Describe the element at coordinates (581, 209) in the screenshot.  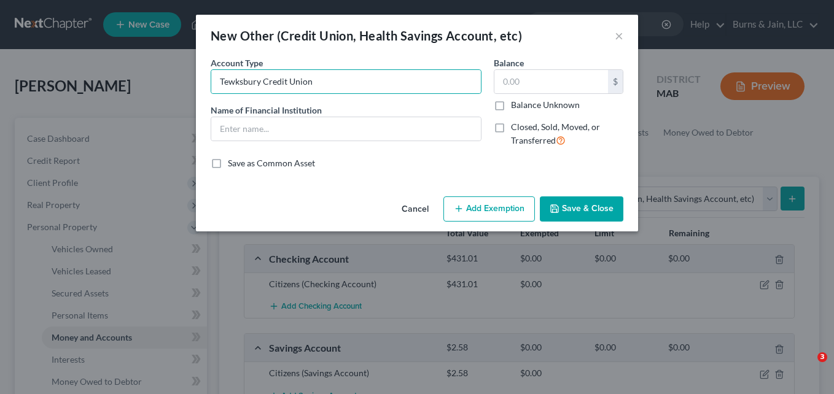
I see `button: Save & Close` at that location.